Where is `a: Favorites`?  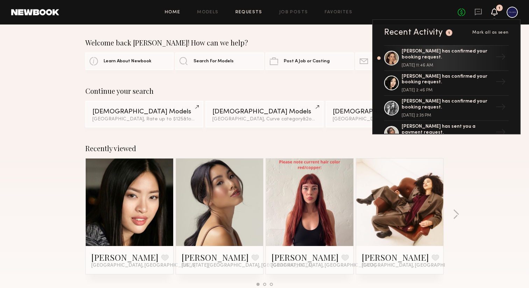
a: Favorites is located at coordinates (338, 12).